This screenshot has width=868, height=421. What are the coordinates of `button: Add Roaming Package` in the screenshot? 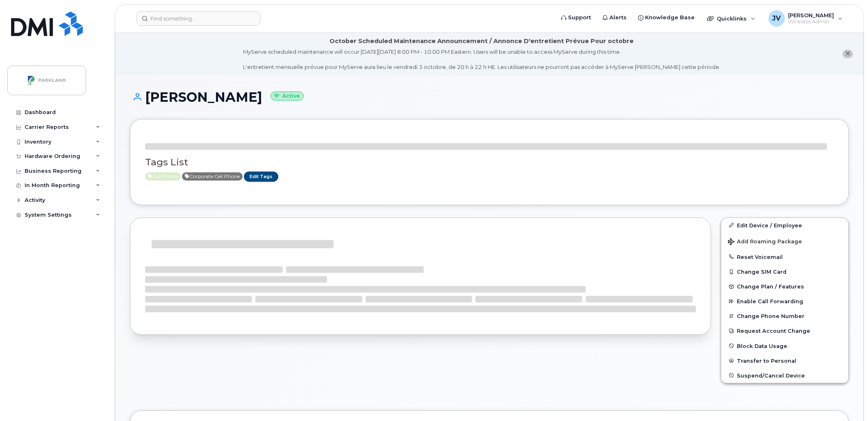 It's located at (786, 241).